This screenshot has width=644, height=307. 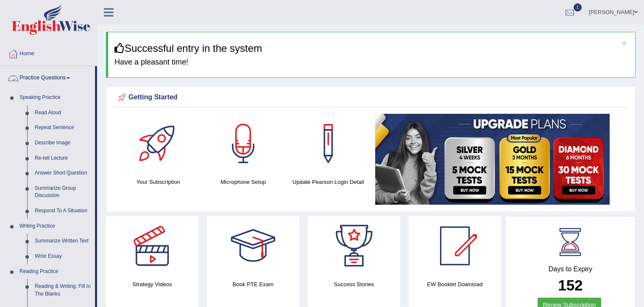 What do you see at coordinates (63, 173) in the screenshot?
I see `a: Answer Short Question` at bounding box center [63, 173].